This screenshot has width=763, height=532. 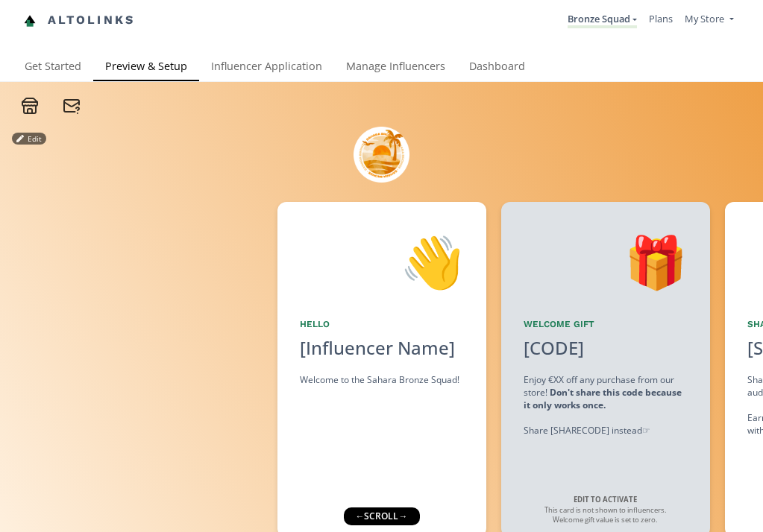 What do you see at coordinates (382, 325) in the screenshot?
I see `div: Hello` at bounding box center [382, 325].